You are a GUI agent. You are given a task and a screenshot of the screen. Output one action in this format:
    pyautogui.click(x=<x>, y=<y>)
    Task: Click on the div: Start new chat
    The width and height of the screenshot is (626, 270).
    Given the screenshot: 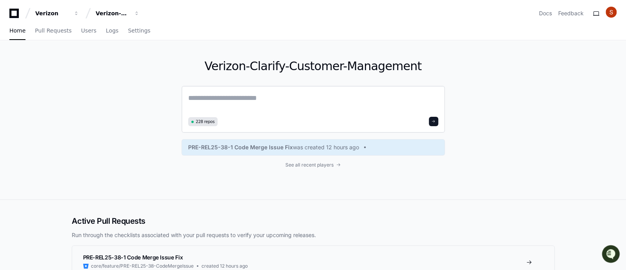 What is the action you would take?
    pyautogui.click(x=78, y=62)
    